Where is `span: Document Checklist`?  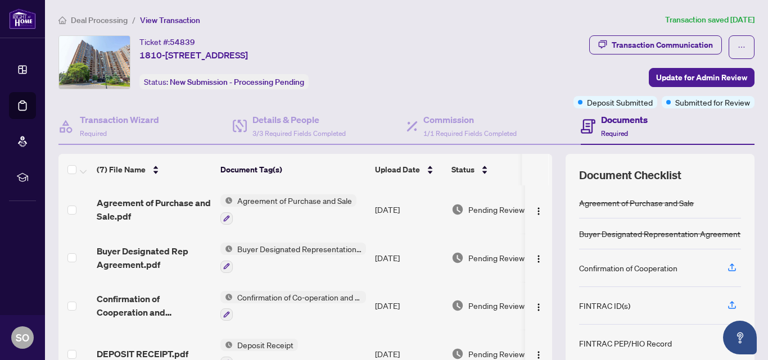 span: Document Checklist is located at coordinates (630, 175).